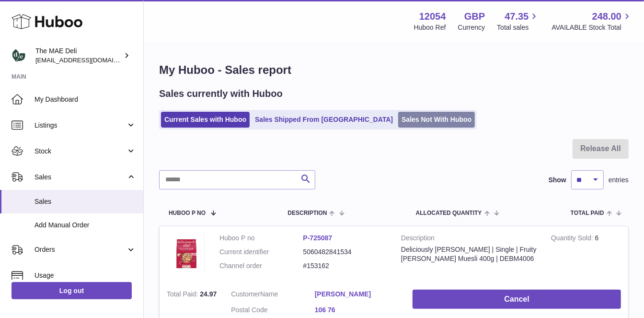  Describe the element at coordinates (586, 254) in the screenshot. I see `td: 6` at that location.